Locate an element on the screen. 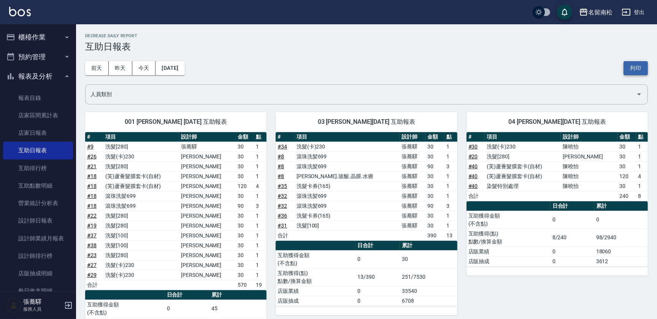 The height and width of the screenshot is (319, 657). td: 互助獲得(點) 點數/換算金額 is located at coordinates (508, 238).